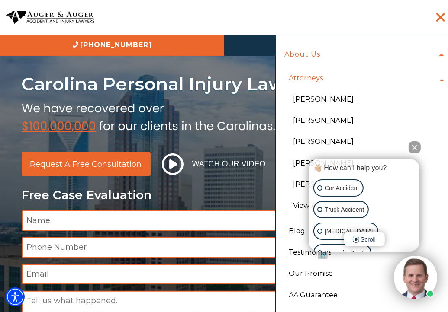 This screenshot has width=448, height=312. Describe the element at coordinates (364, 273) in the screenshot. I see `a: Our Promise` at that location.